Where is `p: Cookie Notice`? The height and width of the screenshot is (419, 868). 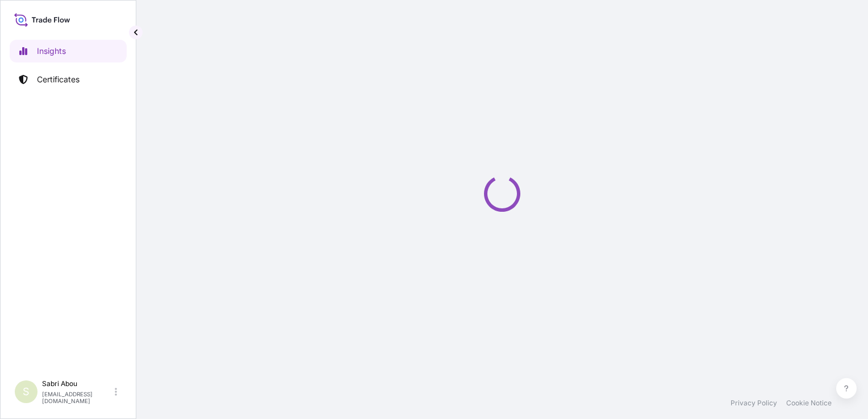 p: Cookie Notice is located at coordinates (809, 403).